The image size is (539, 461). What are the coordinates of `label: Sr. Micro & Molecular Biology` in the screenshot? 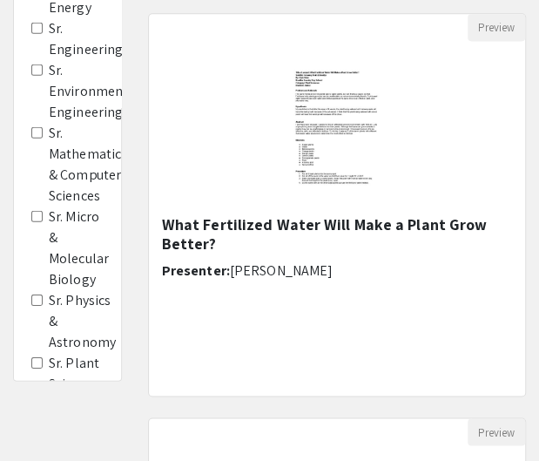 It's located at (78, 247).